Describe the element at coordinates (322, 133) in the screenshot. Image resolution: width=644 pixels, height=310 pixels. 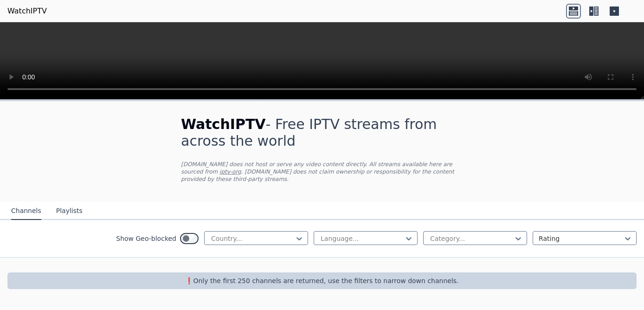
I see `h1: - Free IPTV streams from across the world` at that location.